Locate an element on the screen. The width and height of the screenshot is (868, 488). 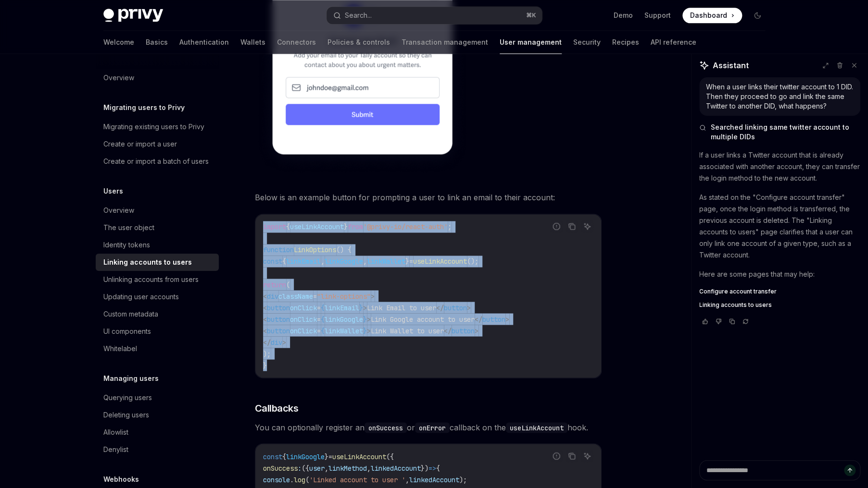
div: Overview is located at coordinates (118, 78).